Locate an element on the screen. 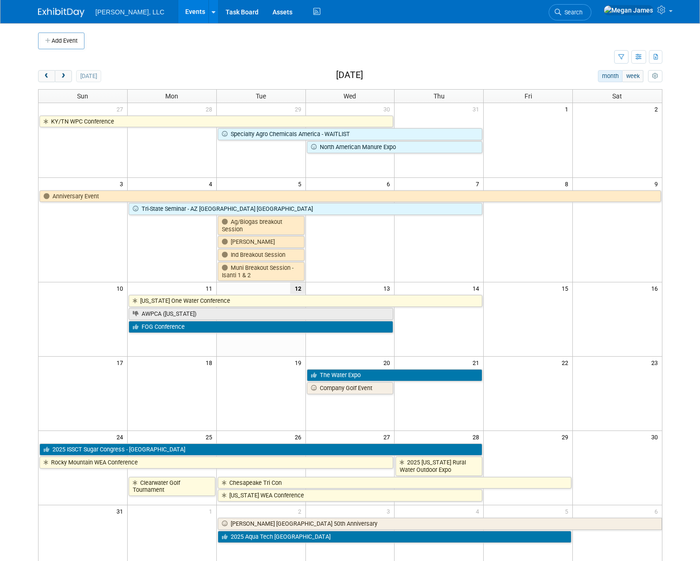  span: 14 is located at coordinates (478, 288).